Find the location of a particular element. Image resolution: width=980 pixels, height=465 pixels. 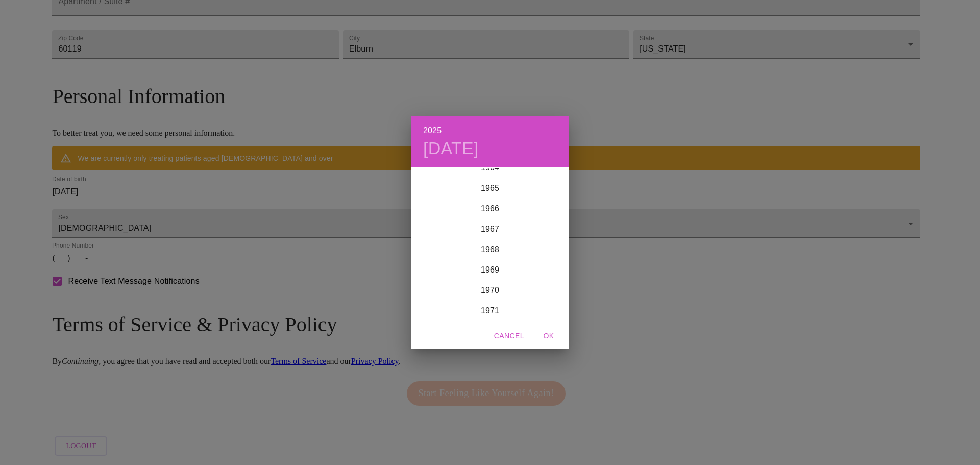

div: 1964 is located at coordinates (490, 168).